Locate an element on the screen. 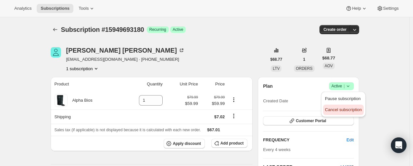 The height and width of the screenshot is (166, 413). th: Price is located at coordinates (213, 84).